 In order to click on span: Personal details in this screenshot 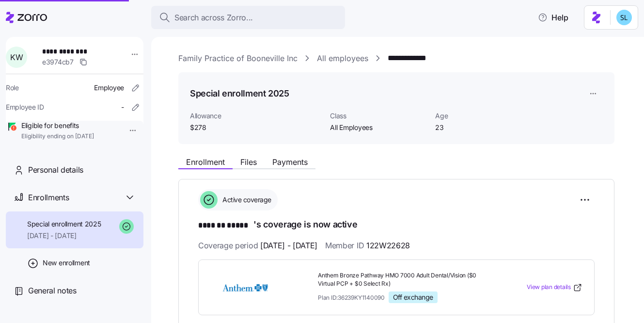, I will do `click(56, 169)`.